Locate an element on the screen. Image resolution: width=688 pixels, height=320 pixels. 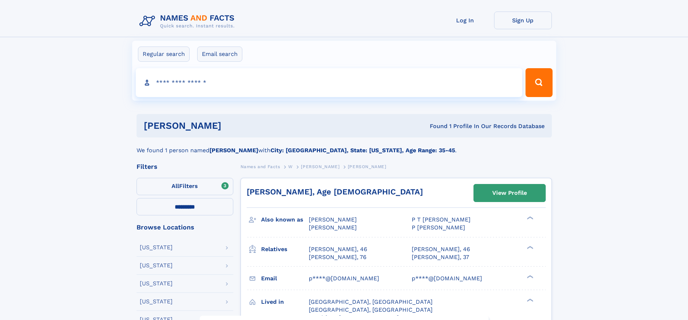
div: Filters is located at coordinates (185, 167).